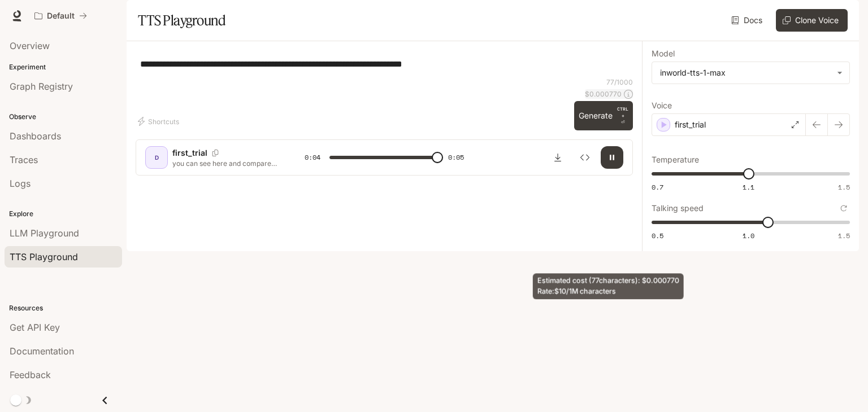 This screenshot has height=412, width=868. What do you see at coordinates (658, 235) in the screenshot?
I see `span: 0.5` at bounding box center [658, 235].